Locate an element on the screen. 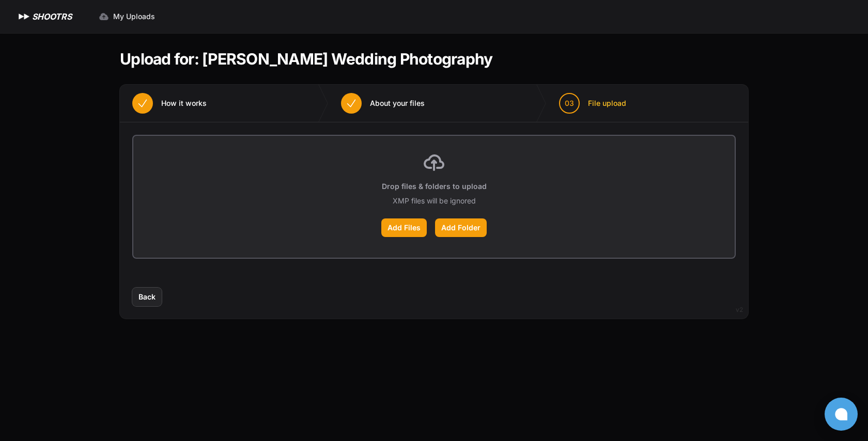  p: XMP files will be ignored is located at coordinates (434, 201).